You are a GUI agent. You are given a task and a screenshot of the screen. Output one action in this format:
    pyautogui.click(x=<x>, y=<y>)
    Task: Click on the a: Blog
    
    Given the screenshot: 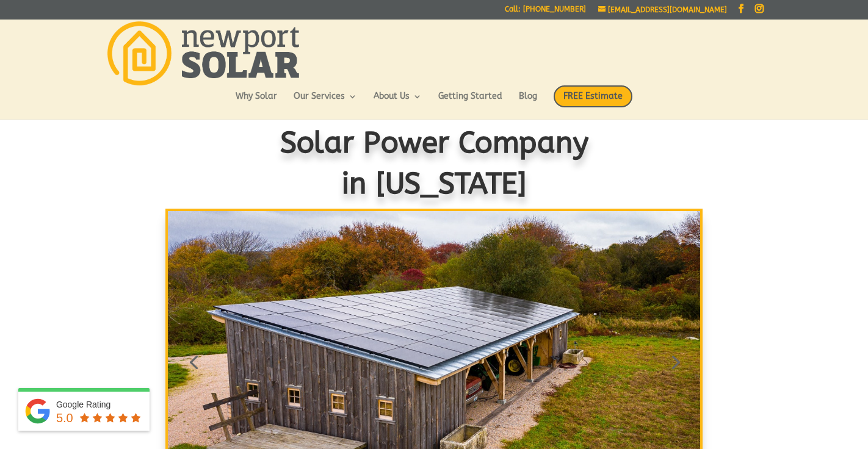 What is the action you would take?
    pyautogui.click(x=528, y=103)
    